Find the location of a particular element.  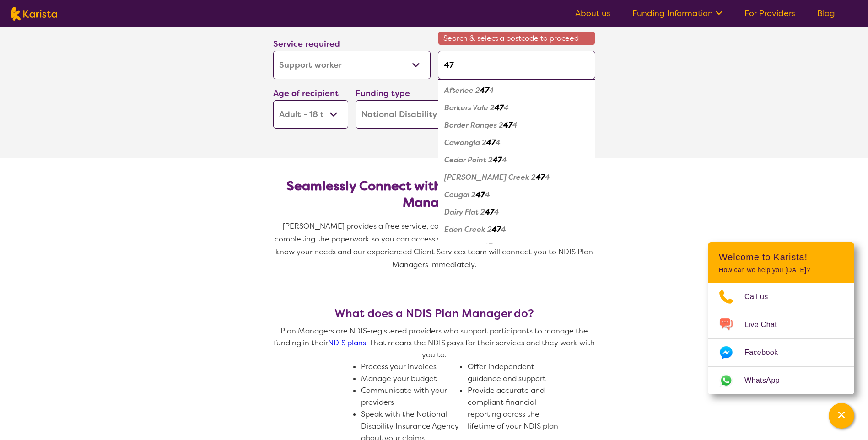

input: Type is located at coordinates (517, 65).